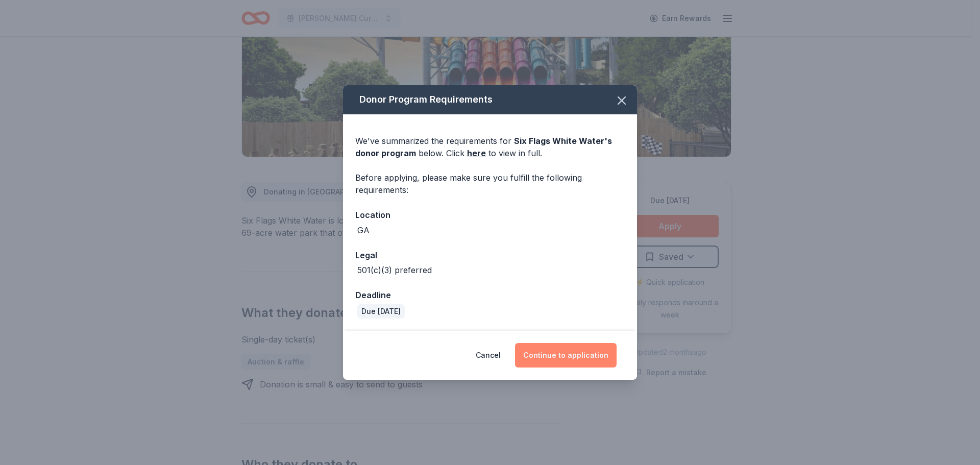  Describe the element at coordinates (490, 215) in the screenshot. I see `div: Location` at that location.